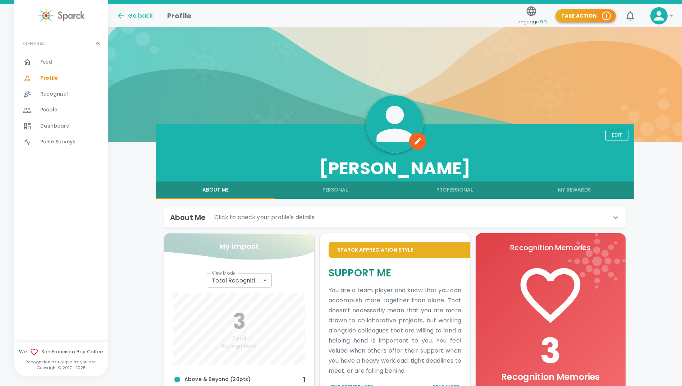 The width and height of the screenshot is (682, 386). I want to click on button: Take Action 1, so click(586, 16).